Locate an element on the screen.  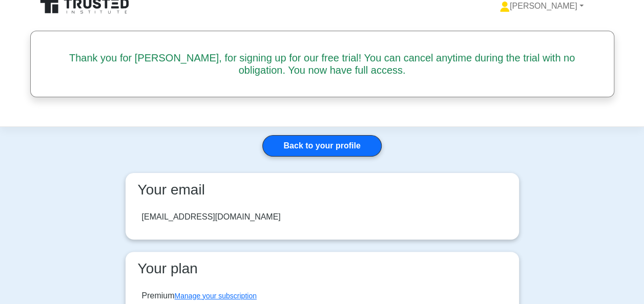
a: Back to your profile is located at coordinates (321, 146).